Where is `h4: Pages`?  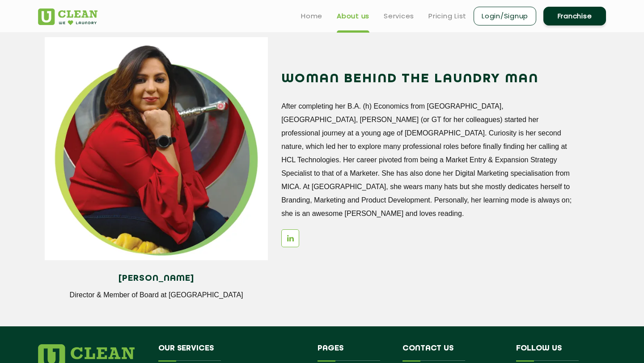 h4: Pages is located at coordinates (353, 353).